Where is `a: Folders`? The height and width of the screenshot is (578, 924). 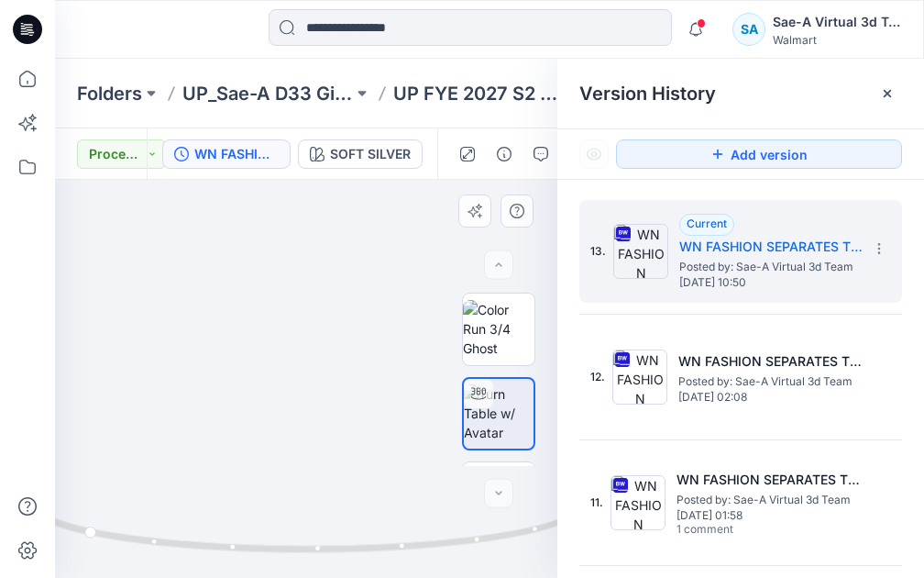
a: Folders is located at coordinates (109, 93).